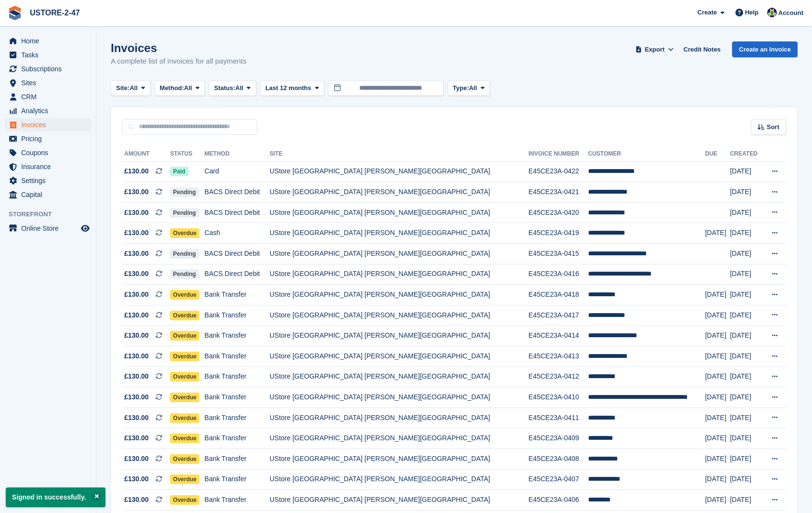 The width and height of the screenshot is (812, 513). What do you see at coordinates (179, 47) in the screenshot?
I see `h1: Invoices` at bounding box center [179, 47].